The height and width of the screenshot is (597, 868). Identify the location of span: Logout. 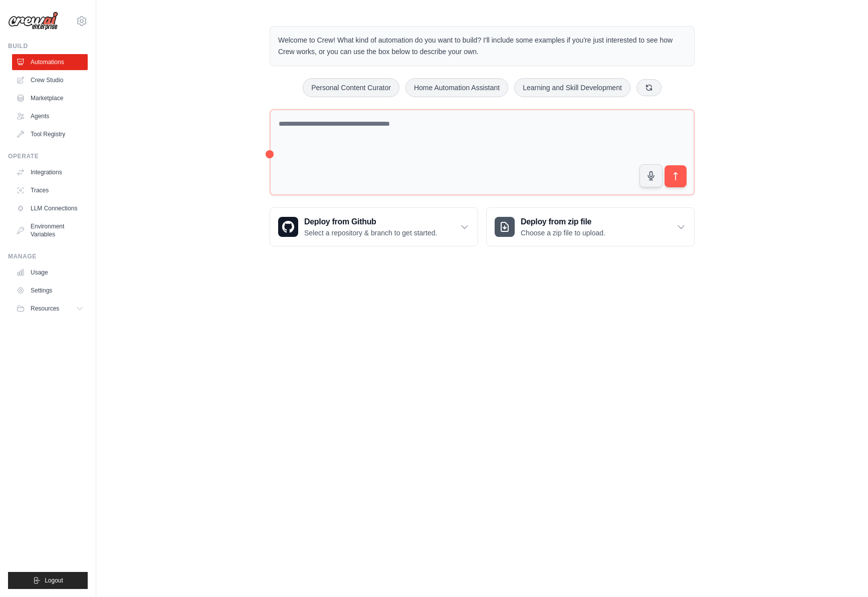
(53, 581).